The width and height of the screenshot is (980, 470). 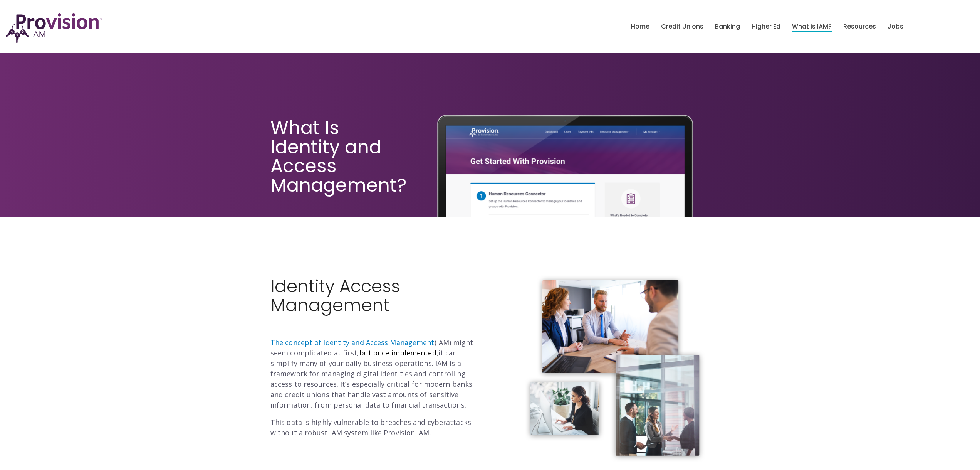 What do you see at coordinates (640, 27) in the screenshot?
I see `a: Home` at bounding box center [640, 27].